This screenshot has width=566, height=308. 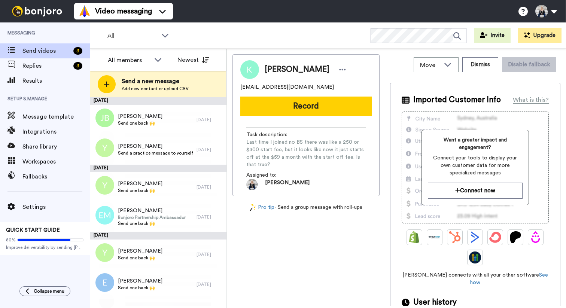 I want to click on span: Task description :, so click(x=273, y=135).